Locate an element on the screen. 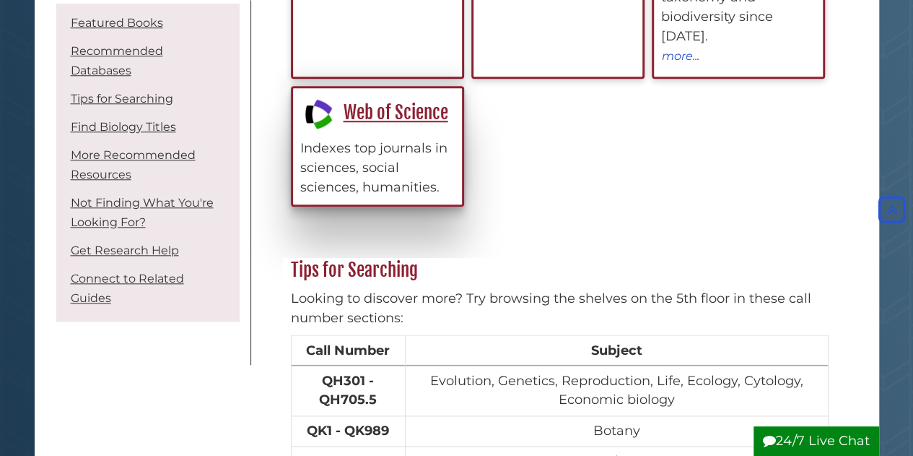  button: 24/7 Live Chat is located at coordinates (817, 440).